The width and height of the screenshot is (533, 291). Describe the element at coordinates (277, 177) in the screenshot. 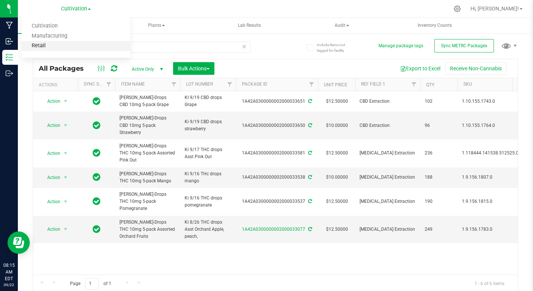

I see `div: 1A42A0300000002000033538` at that location.